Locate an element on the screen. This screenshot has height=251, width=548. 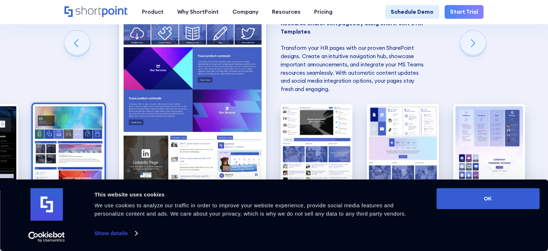
a: Company is located at coordinates (246, 12).